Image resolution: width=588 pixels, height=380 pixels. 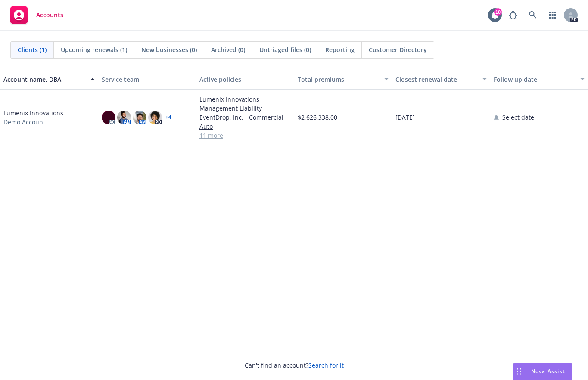 I want to click on a: Search for it, so click(x=326, y=365).